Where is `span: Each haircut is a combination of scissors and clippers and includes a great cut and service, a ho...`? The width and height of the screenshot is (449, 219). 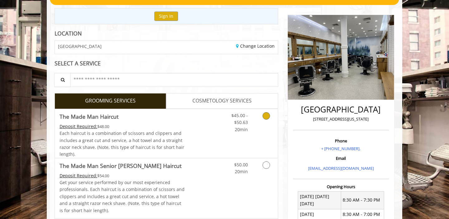
span: Each haircut is a combination of scissors and clippers and includes a great cut and service, a ho... is located at coordinates (122, 144).